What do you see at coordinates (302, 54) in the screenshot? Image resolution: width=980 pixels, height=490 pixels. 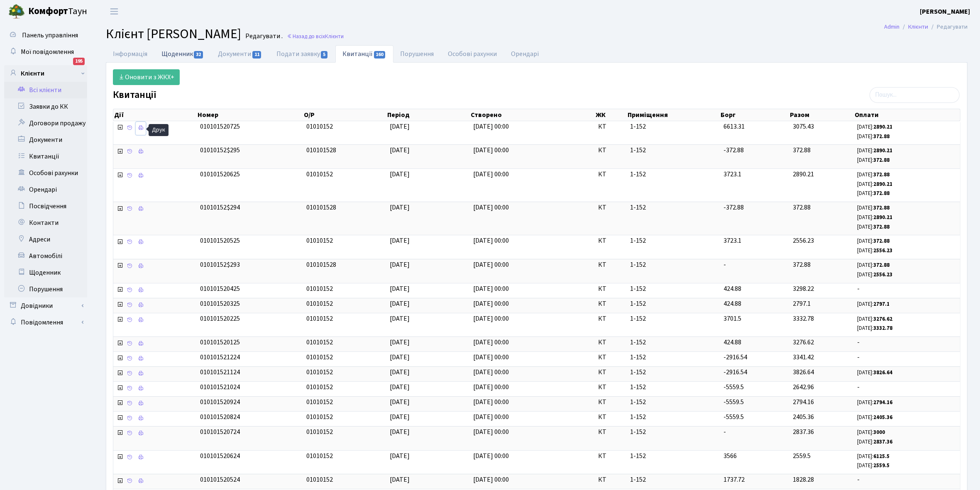 I see `a: Подати заявку` at bounding box center [302, 54].